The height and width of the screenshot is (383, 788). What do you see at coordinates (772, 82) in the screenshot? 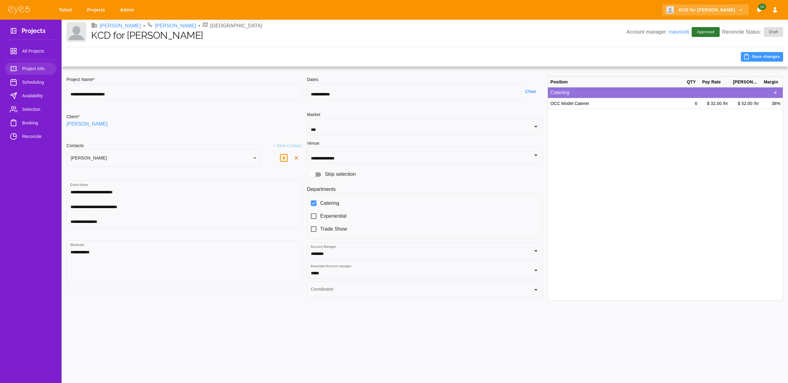
I see `div: Margin` at bounding box center [772, 82].